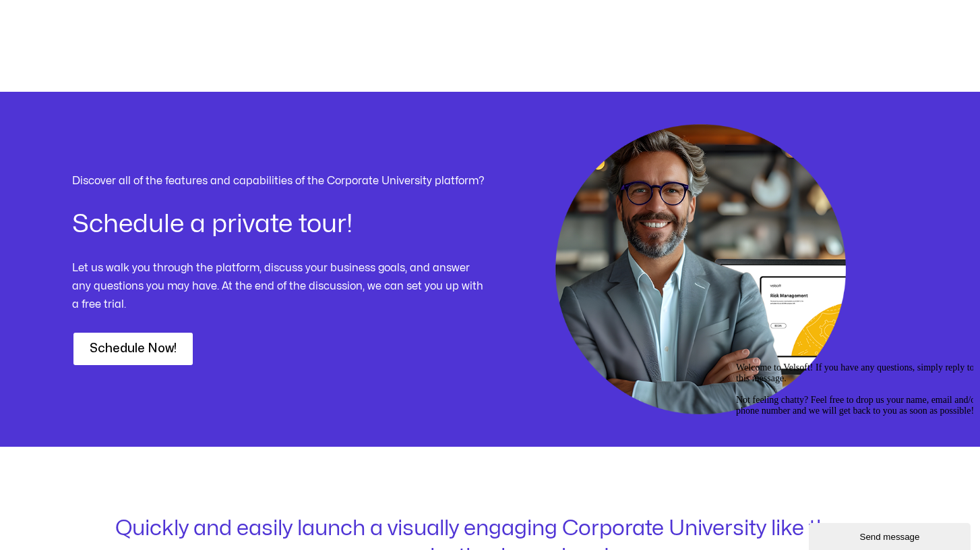  Describe the element at coordinates (126, 32) in the screenshot. I see `span: Welcome to Velsoft! If you have any questions, simply reply to this message. Not feeling chatty? ...` at that location.